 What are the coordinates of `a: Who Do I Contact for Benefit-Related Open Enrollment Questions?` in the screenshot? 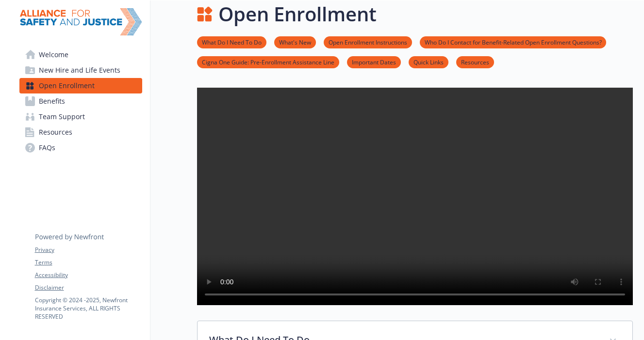 It's located at (513, 42).